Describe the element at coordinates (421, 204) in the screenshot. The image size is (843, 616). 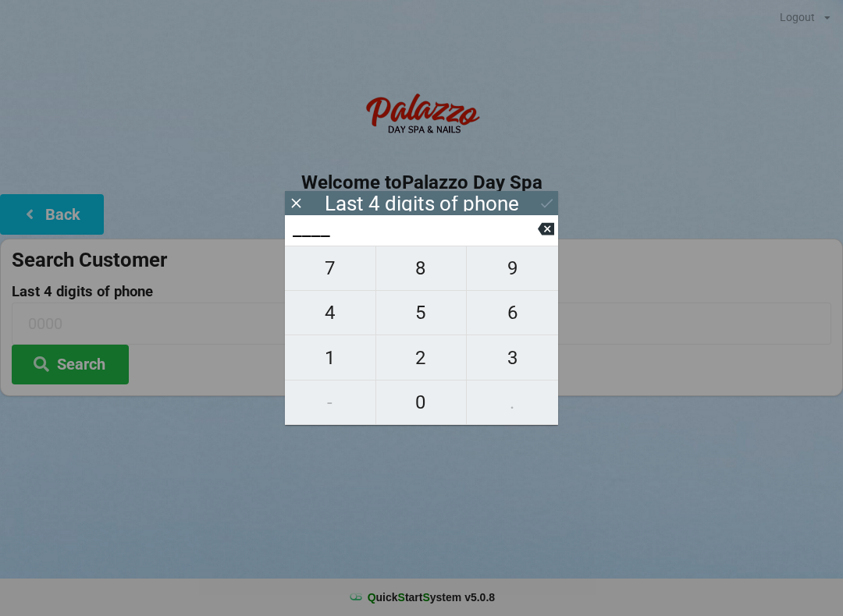
I see `div: Last 4 digits of phone` at that location.